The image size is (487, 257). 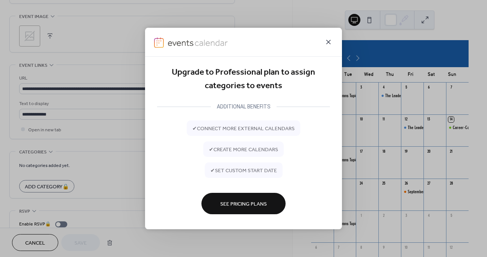 I want to click on span: ✔ create more calendars, so click(x=244, y=150).